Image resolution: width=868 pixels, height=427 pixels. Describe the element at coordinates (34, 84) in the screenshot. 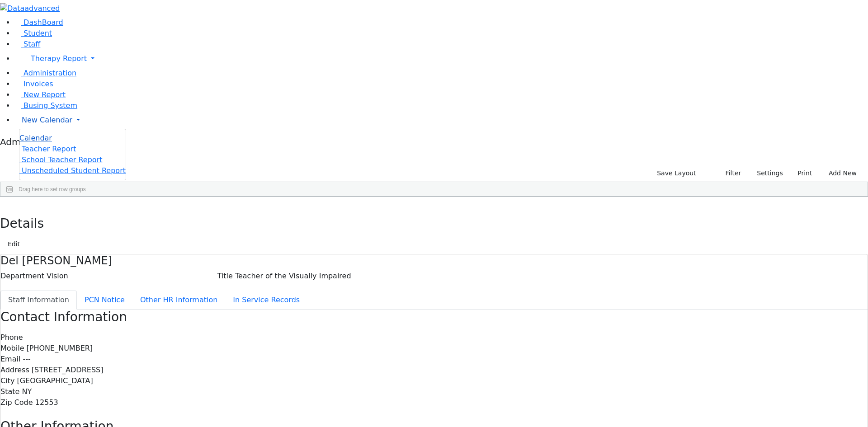

I see `a: Invoices` at that location.